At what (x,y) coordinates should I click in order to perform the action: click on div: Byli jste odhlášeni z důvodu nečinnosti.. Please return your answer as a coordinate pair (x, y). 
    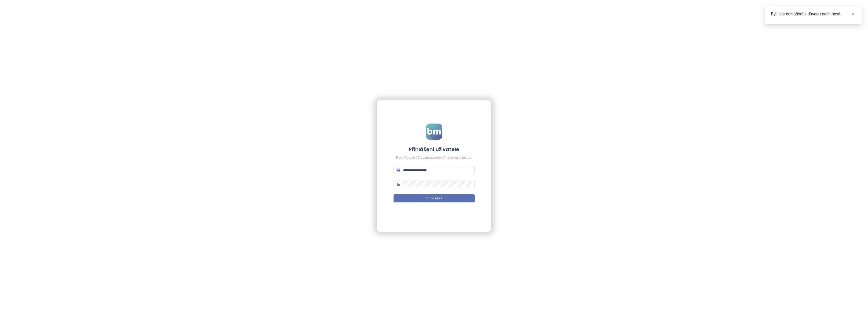
    Looking at the image, I should click on (813, 14).